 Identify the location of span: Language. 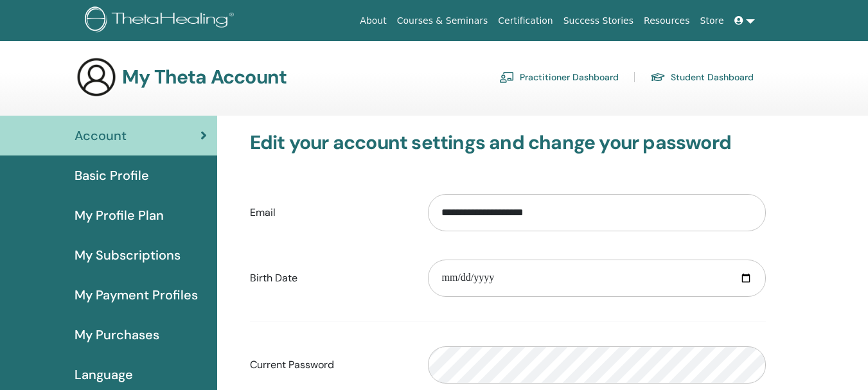
(103, 375).